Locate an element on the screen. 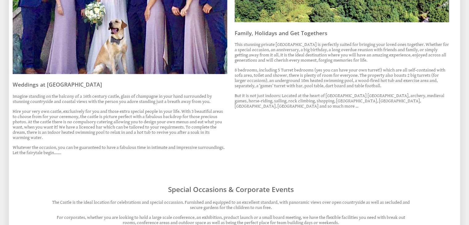  p: Whatever the occasion, you can be guaranteed to have a fabulous time in intimate and impressive s... is located at coordinates (120, 150).